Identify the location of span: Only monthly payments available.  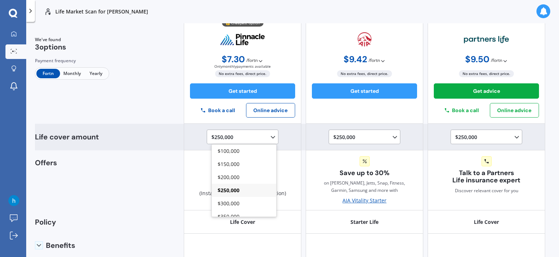
(242, 66).